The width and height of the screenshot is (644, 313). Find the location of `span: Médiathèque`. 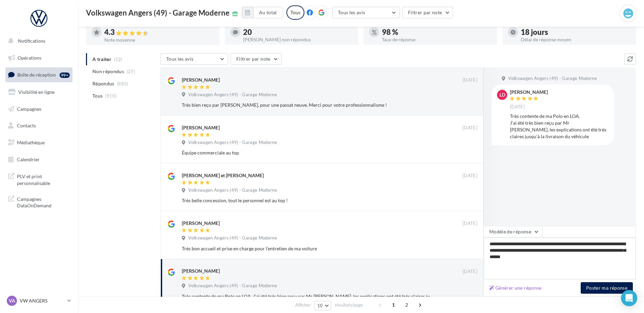

span: Médiathèque is located at coordinates (31, 142).